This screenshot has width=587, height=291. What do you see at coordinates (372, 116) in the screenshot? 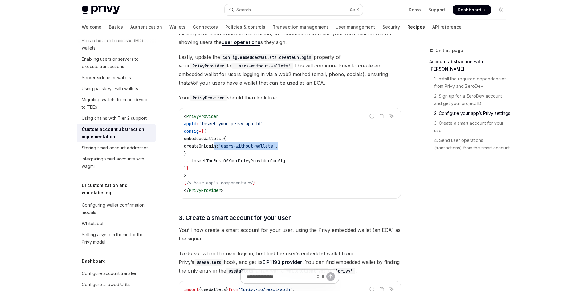
I see `button: Report incorrect code` at bounding box center [372, 116].